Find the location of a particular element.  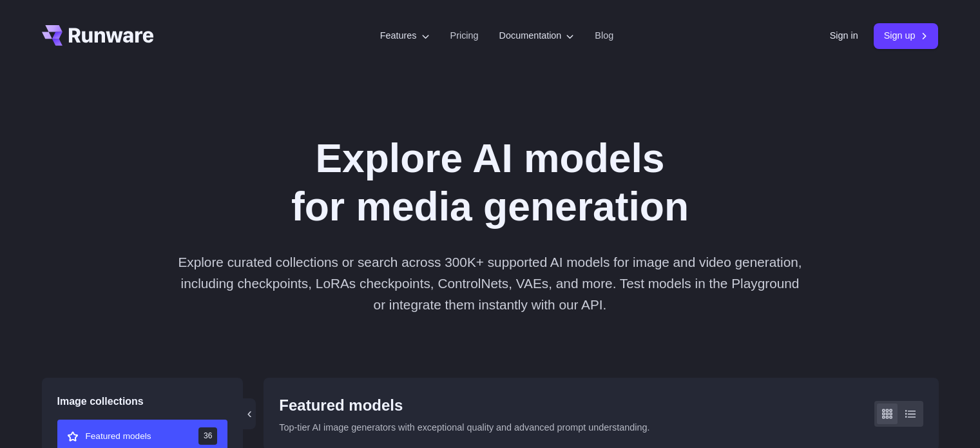

label: Documentation is located at coordinates (536, 36).